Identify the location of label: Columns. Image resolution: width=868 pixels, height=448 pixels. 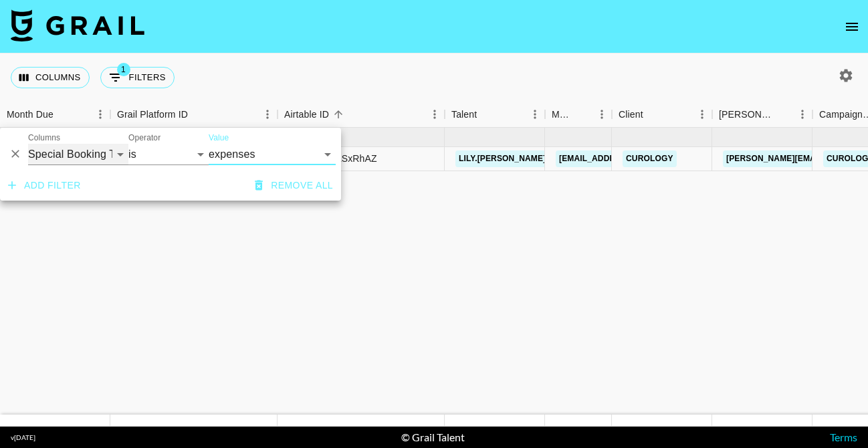
(44, 138).